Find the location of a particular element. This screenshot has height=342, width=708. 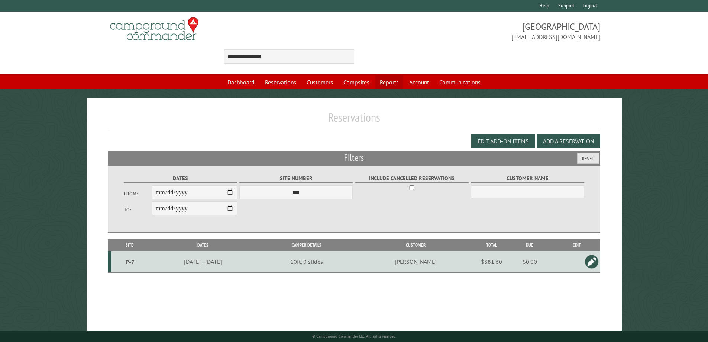

a: Campsites is located at coordinates (357, 82).